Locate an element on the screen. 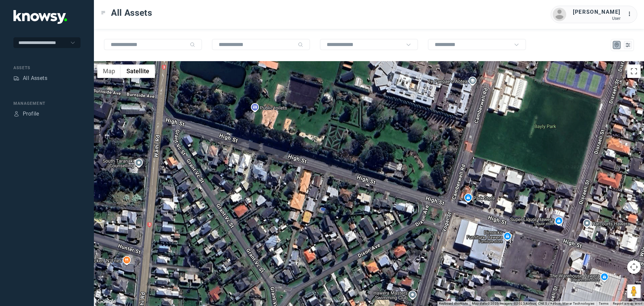 The image size is (644, 306). div: Map is located at coordinates (617, 45).